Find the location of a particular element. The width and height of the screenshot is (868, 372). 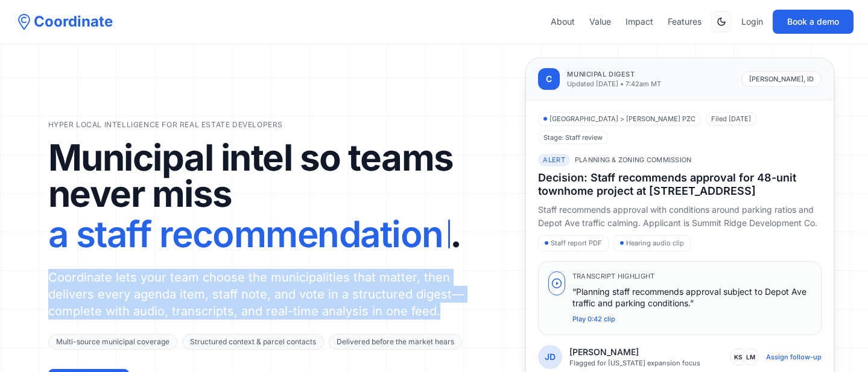

button: Play 0:42 clip is located at coordinates (594, 320).